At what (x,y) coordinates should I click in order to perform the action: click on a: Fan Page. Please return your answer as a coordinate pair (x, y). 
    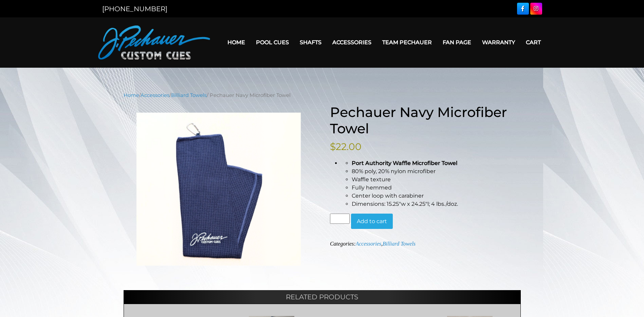
    Looking at the image, I should click on (457, 42).